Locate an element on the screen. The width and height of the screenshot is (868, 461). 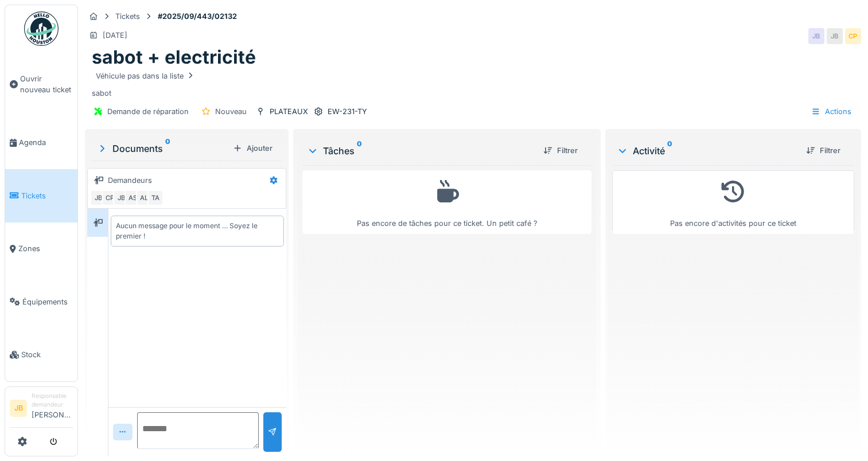
div: EW-231-TY is located at coordinates (347, 111).